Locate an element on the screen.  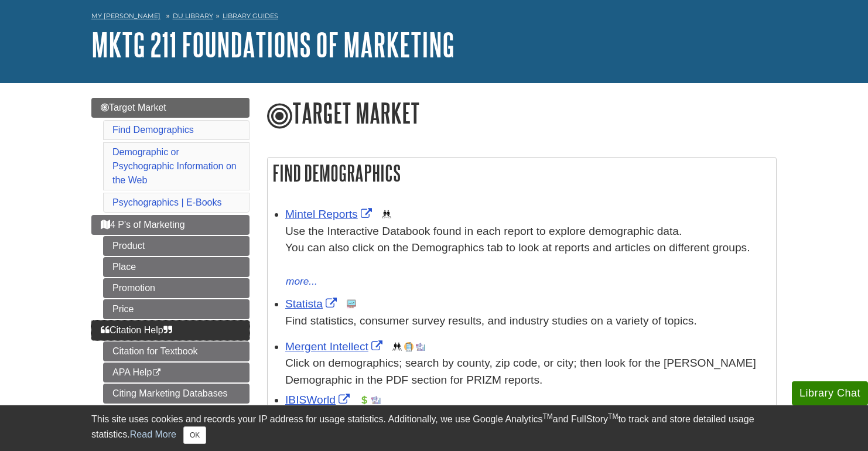
a: Citation for Textbook is located at coordinates (176, 352).